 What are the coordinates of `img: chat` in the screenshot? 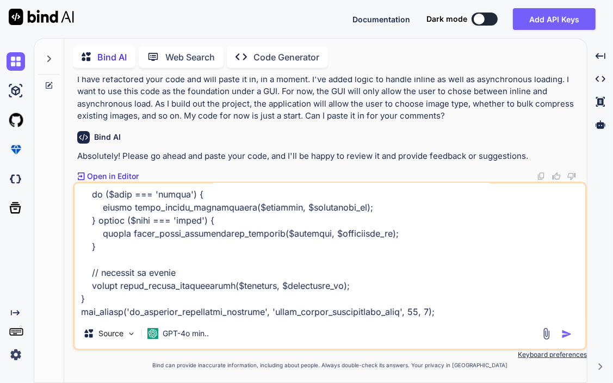 It's located at (16, 62).